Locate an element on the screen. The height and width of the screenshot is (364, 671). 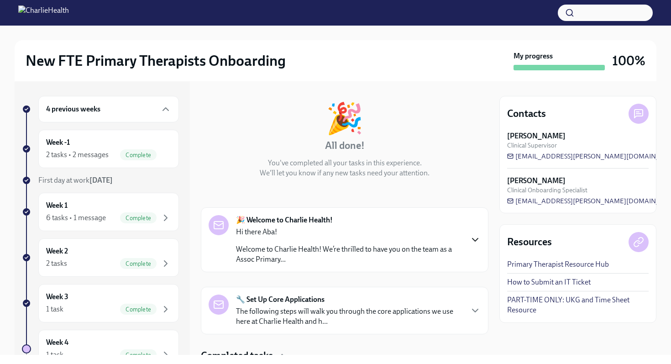
h6: 4 previous weeks is located at coordinates (73, 109).